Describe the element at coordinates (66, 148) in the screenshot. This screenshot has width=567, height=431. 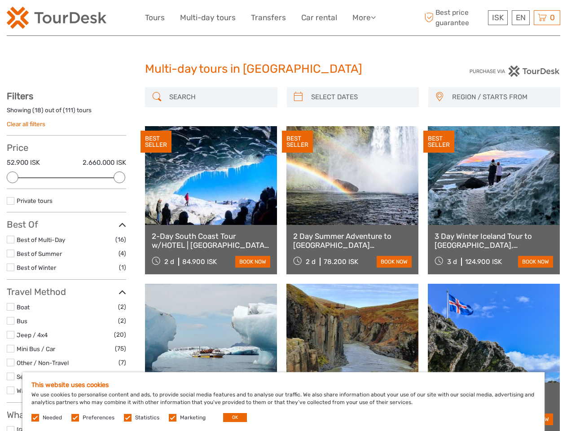
I see `h3: Price` at that location.